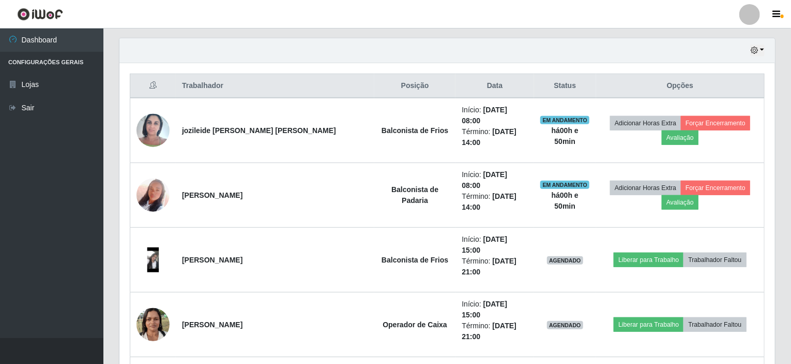 Image resolution: width=791 pixels, height=364 pixels. What do you see at coordinates (415, 86) in the screenshot?
I see `th: Posição` at bounding box center [415, 86].